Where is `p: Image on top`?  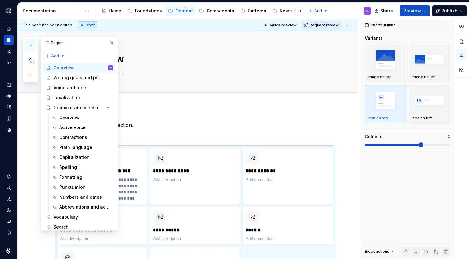 p: Image on top is located at coordinates (380, 77).